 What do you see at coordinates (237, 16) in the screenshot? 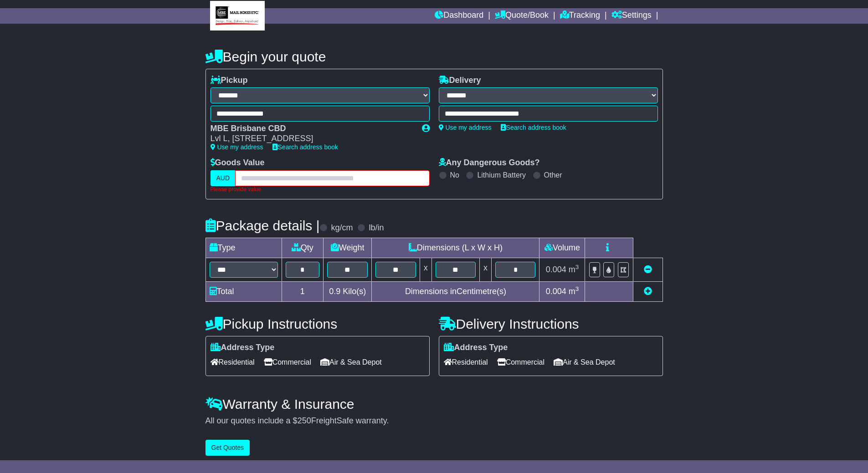
I see `img: MBE Brisbane CBD` at bounding box center [237, 16].